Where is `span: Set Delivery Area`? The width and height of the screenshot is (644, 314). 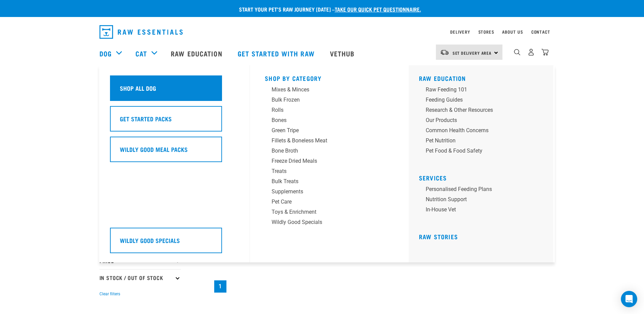 span: Set Delivery Area is located at coordinates (472, 53).